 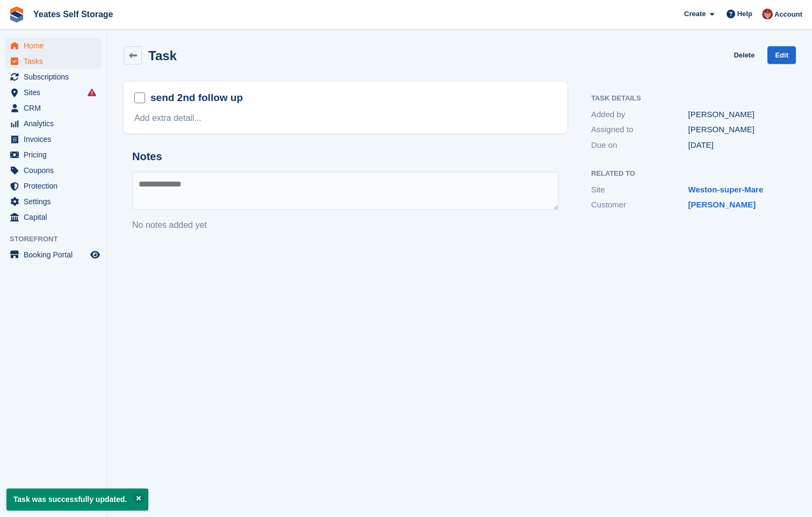 I want to click on a: Yeates Self Storage, so click(x=73, y=14).